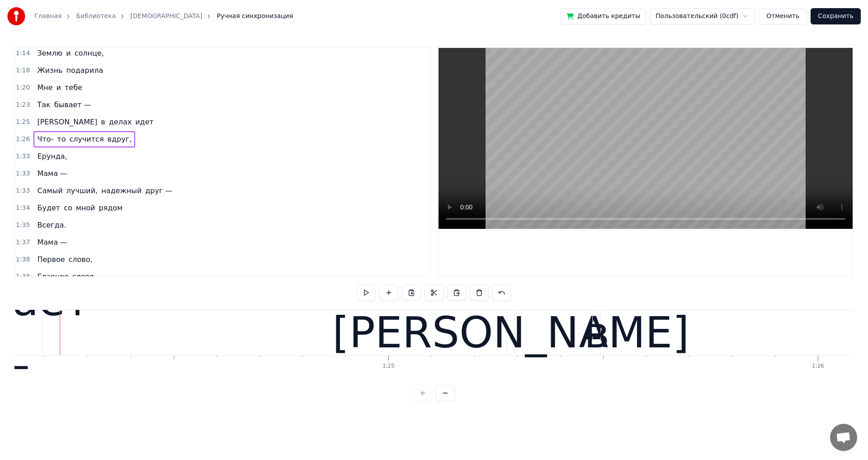  Describe the element at coordinates (68, 208) in the screenshot. I see `span: со` at that location.